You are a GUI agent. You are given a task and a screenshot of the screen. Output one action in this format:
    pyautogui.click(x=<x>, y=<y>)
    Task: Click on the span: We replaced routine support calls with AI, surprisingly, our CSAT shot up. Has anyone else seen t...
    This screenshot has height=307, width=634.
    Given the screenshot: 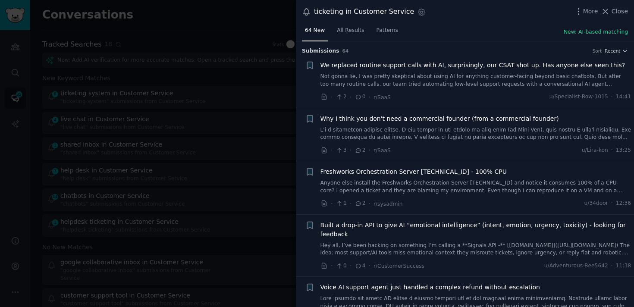 What is the action you would take?
    pyautogui.click(x=472, y=65)
    